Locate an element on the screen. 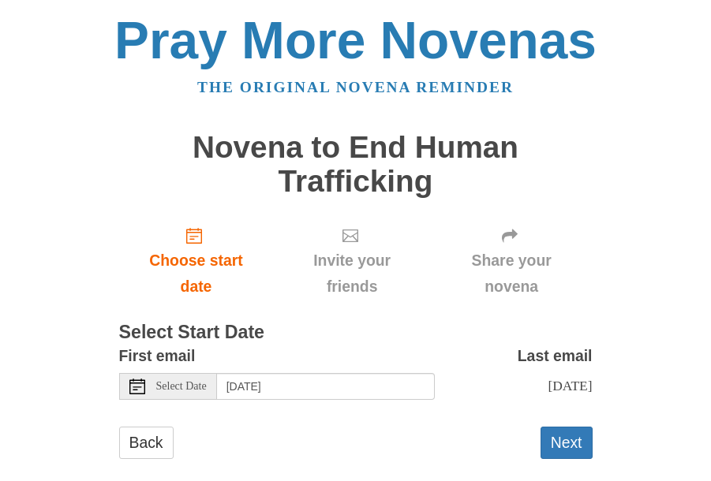 The height and width of the screenshot is (481, 711). span: Choose start date is located at coordinates (197, 274).